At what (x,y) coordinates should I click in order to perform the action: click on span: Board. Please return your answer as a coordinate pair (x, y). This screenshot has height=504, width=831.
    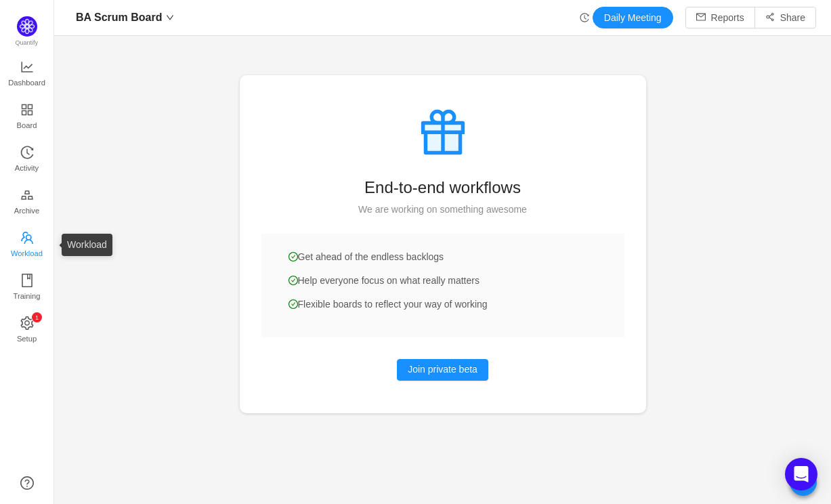
    Looking at the image, I should click on (27, 125).